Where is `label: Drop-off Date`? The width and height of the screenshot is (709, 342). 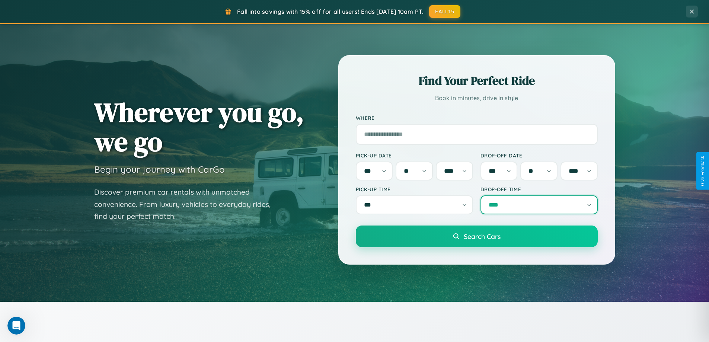
label: Drop-off Date is located at coordinates (539, 155).